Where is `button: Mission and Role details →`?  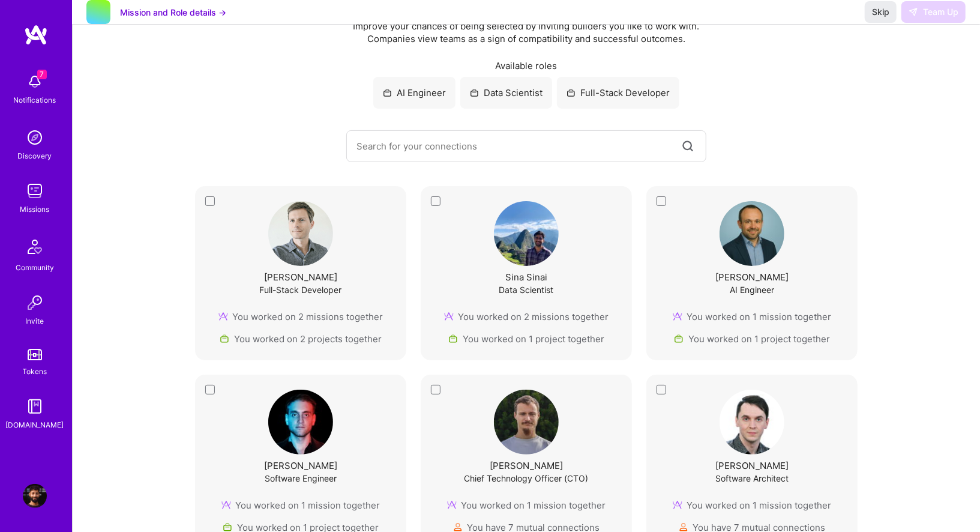
button: Mission and Role details → is located at coordinates (173, 12).